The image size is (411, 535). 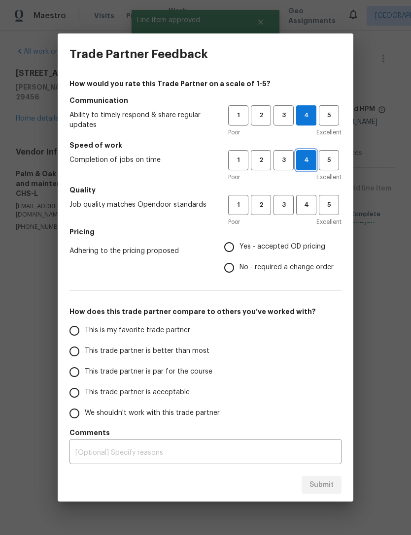 What do you see at coordinates (205, 372) in the screenshot?
I see `div: How does this trade partner compare to others you’ve worked with?` at bounding box center [205, 372].